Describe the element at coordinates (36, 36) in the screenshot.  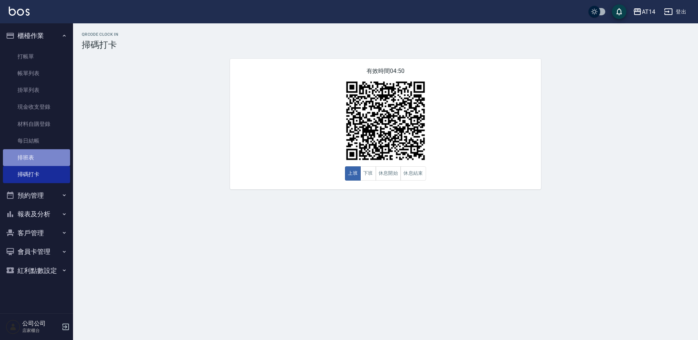
I see `button: 櫃檯作業` at that location.